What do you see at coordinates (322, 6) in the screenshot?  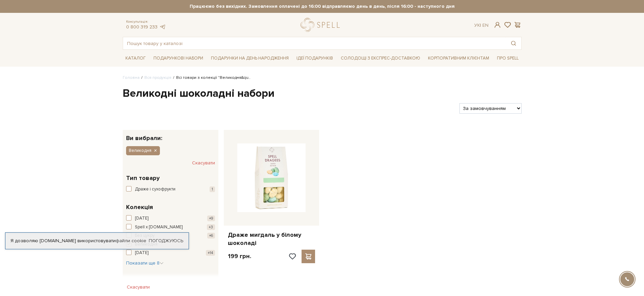 I see `strong: Працюємо без вихідних. Замовлення оплачені до 16:00 відправляємо день в день, після 16:00 - насту...` at bounding box center [322, 6].